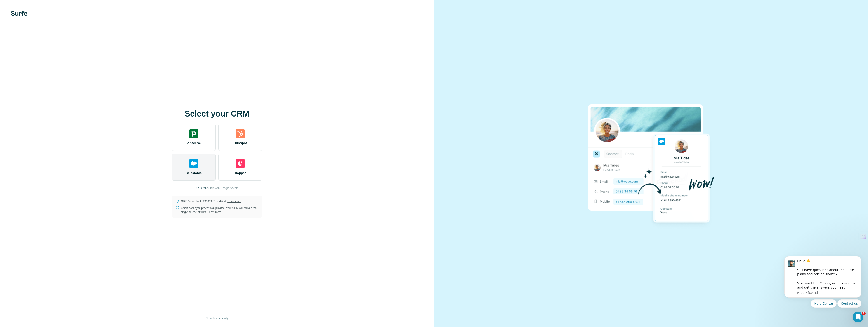 The image size is (868, 327). Describe the element at coordinates (224, 188) in the screenshot. I see `button: Start with Google Sheets` at that location.